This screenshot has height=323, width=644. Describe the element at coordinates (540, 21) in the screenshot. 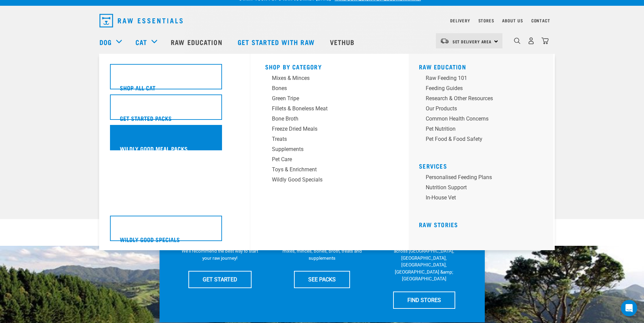

I see `a: Contact` at that location.